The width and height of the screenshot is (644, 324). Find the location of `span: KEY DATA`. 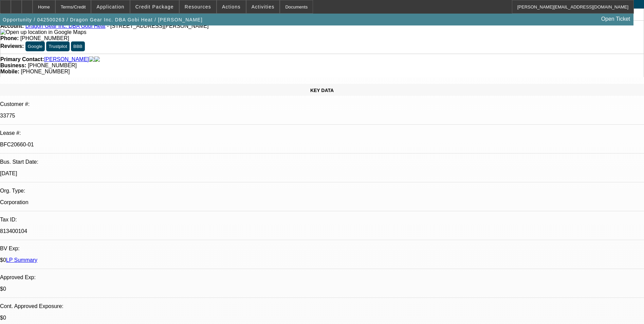

span: KEY DATA is located at coordinates (322, 90).